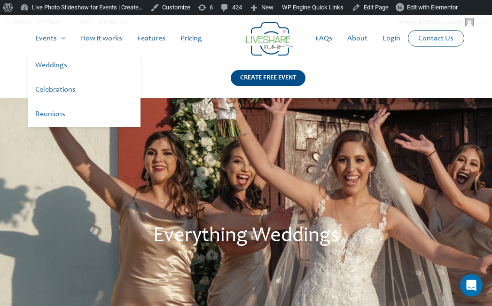 This screenshot has height=306, width=492. I want to click on a: Celebrations, so click(84, 90).